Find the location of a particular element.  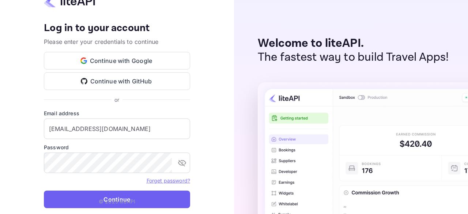

button: Continue with GitHub is located at coordinates (117, 81).